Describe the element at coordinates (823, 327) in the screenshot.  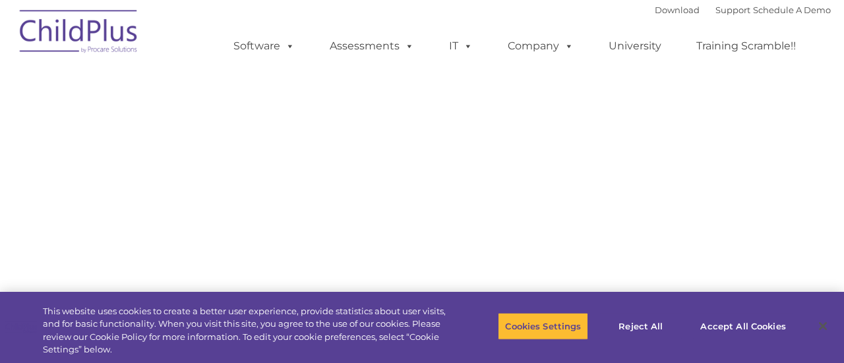
I see `button: Close` at that location.